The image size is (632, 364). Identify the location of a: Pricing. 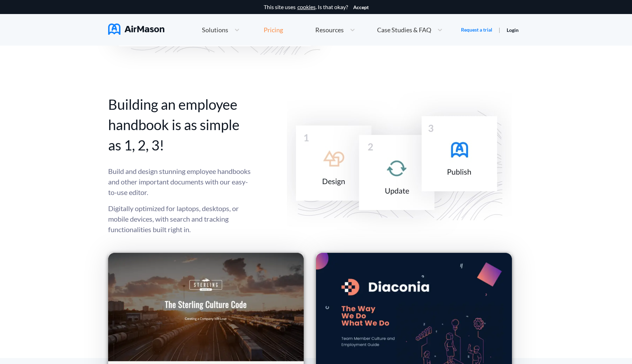
(273, 30).